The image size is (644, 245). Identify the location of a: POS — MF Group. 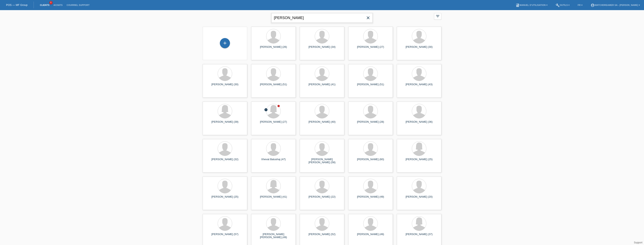
(17, 5).